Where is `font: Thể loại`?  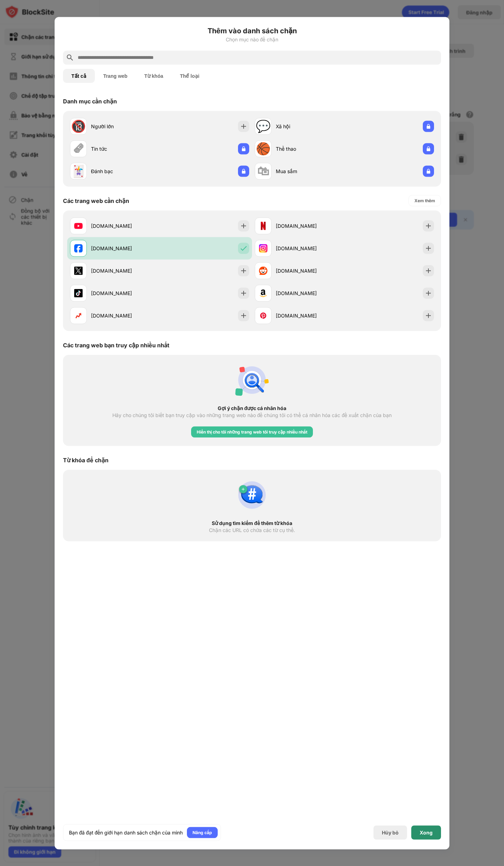 font: Thể loại is located at coordinates (189, 76).